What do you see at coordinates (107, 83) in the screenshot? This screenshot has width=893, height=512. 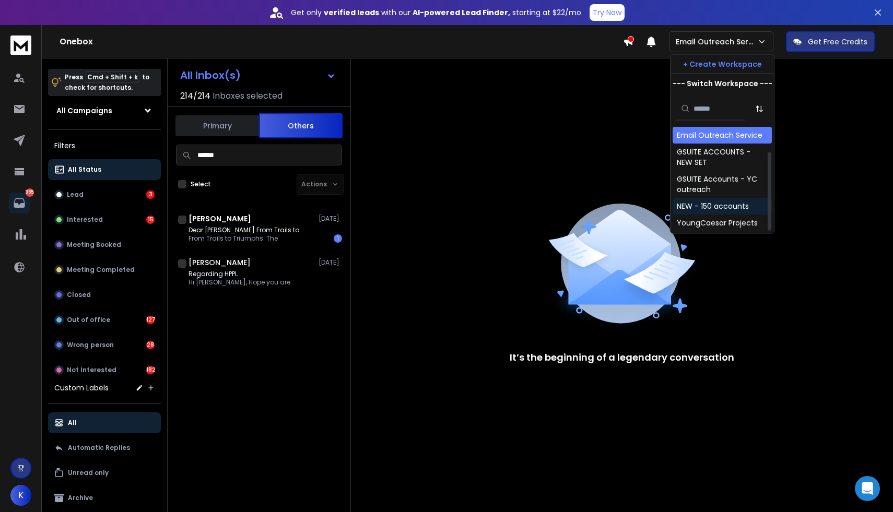 I see `p: Press to check for shortcuts.` at bounding box center [107, 83].